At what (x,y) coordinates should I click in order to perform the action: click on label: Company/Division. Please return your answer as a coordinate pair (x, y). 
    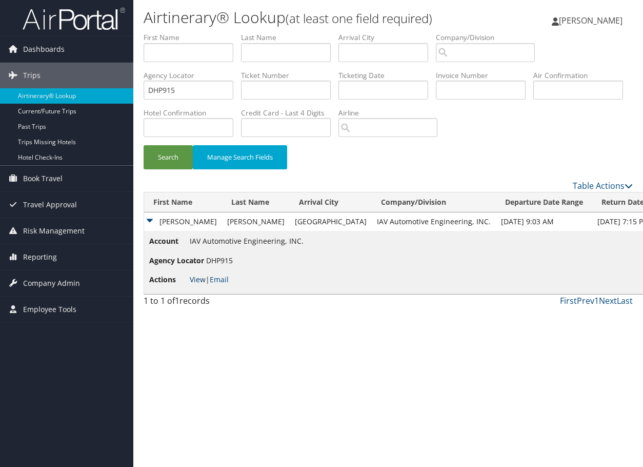
    Looking at the image, I should click on (489, 37).